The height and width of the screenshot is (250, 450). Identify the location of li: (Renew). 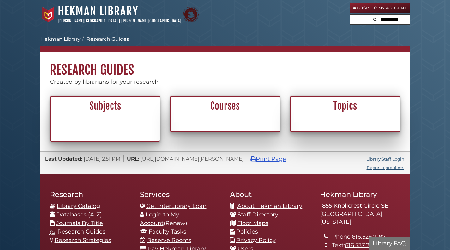
(180, 219).